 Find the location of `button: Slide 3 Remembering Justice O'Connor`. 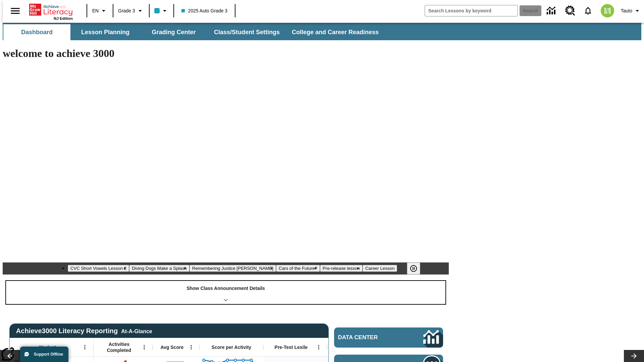

button: Slide 3 Remembering Justice O'Connor is located at coordinates (233, 268).